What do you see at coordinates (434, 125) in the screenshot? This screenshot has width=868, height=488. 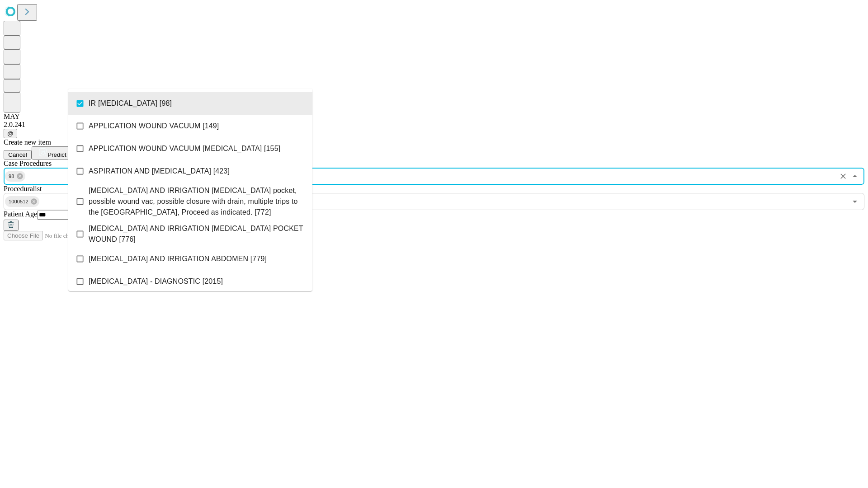 I see `div: 2.0.241` at bounding box center [434, 125].